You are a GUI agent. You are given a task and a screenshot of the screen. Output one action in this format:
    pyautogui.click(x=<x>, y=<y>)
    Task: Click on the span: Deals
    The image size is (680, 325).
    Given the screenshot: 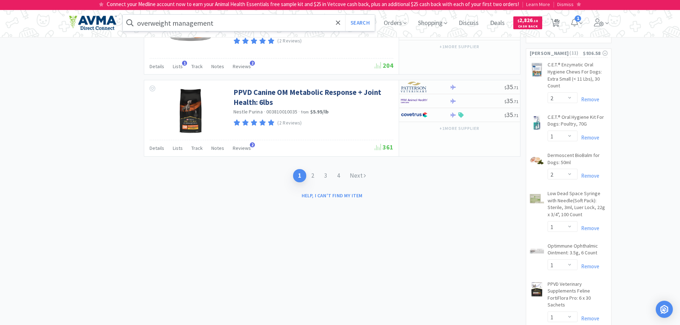 What is the action you would take?
    pyautogui.click(x=498, y=23)
    